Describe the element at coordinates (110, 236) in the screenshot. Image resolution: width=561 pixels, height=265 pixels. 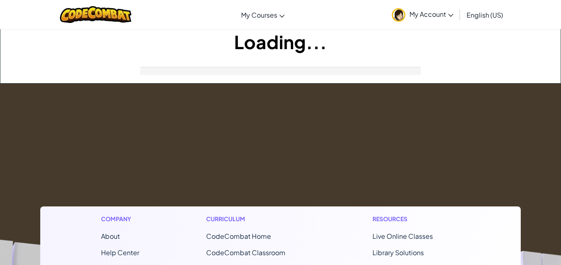
I see `a: About` at that location.